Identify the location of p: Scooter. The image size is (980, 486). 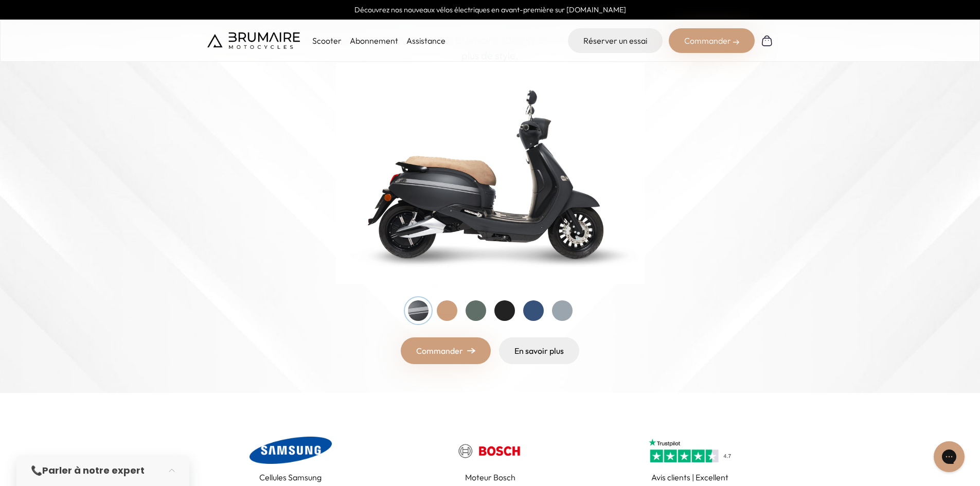
(327, 41).